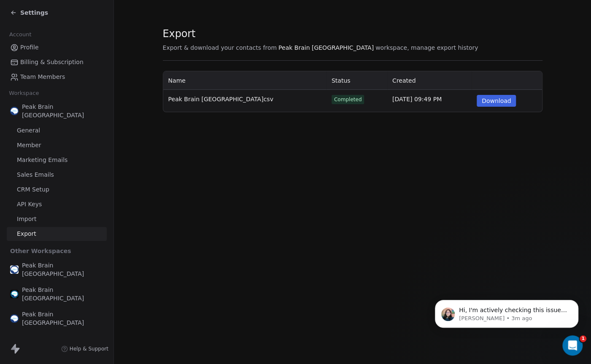 The height and width of the screenshot is (364, 591). Describe the element at coordinates (91, 36) in the screenshot. I see `p: Message from Mrinal, sent 3m ago` at that location.